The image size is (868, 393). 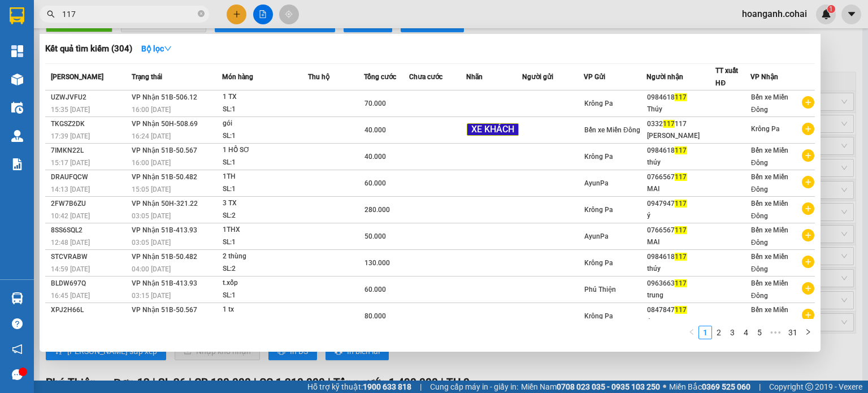 What do you see at coordinates (165, 203) in the screenshot?
I see `span: VP Nhận 50H-321.22` at bounding box center [165, 203].